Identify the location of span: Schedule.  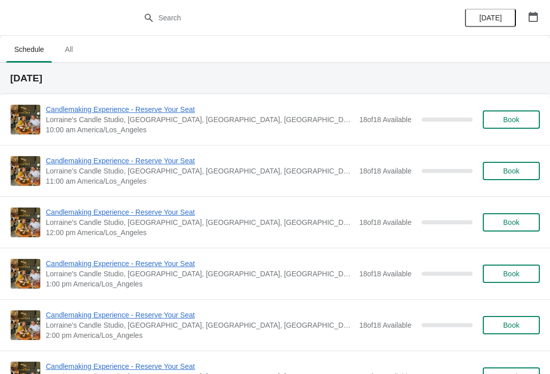
(29, 49).